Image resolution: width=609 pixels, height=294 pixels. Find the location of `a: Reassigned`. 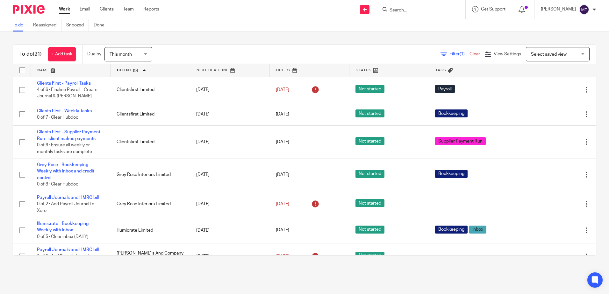

a: Reassigned is located at coordinates (47, 25).